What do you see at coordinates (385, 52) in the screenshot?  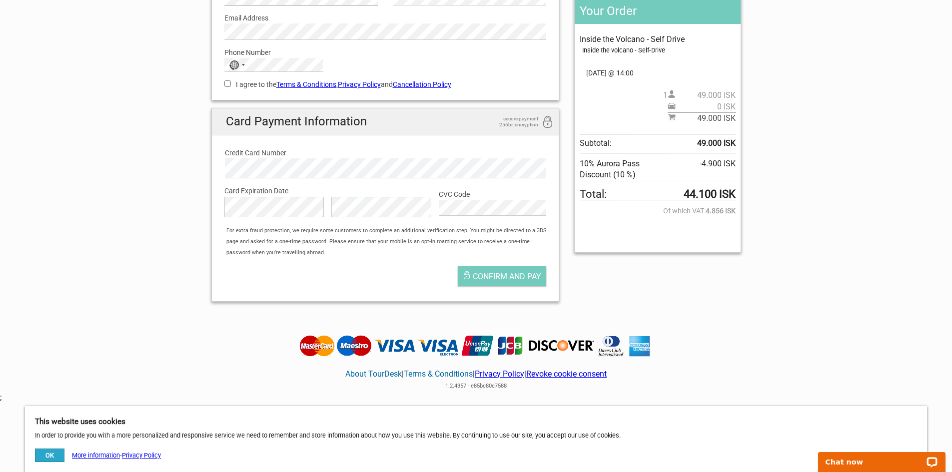 I see `label: Phone Number` at bounding box center [385, 52].